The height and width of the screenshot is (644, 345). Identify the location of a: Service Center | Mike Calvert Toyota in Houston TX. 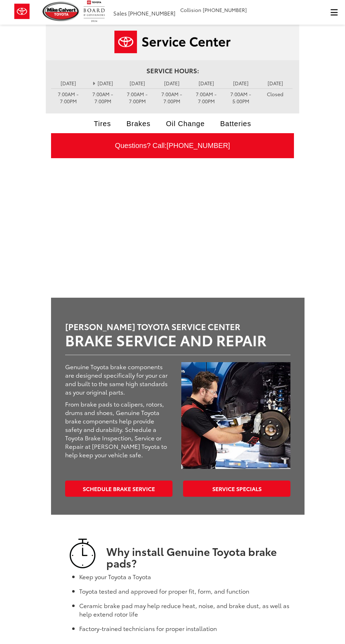
(173, 42).